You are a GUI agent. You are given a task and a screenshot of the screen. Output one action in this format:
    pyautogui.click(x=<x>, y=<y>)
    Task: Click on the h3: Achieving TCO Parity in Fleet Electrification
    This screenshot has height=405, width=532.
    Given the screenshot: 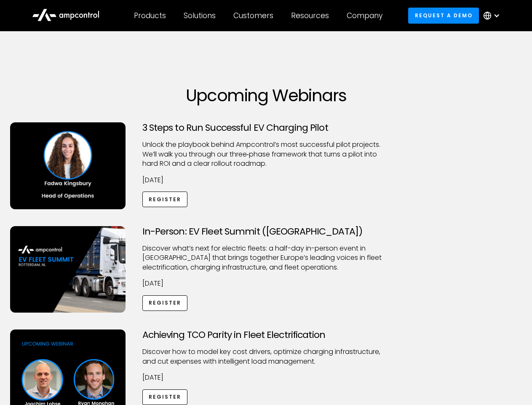 What is the action you would take?
    pyautogui.click(x=266, y=335)
    